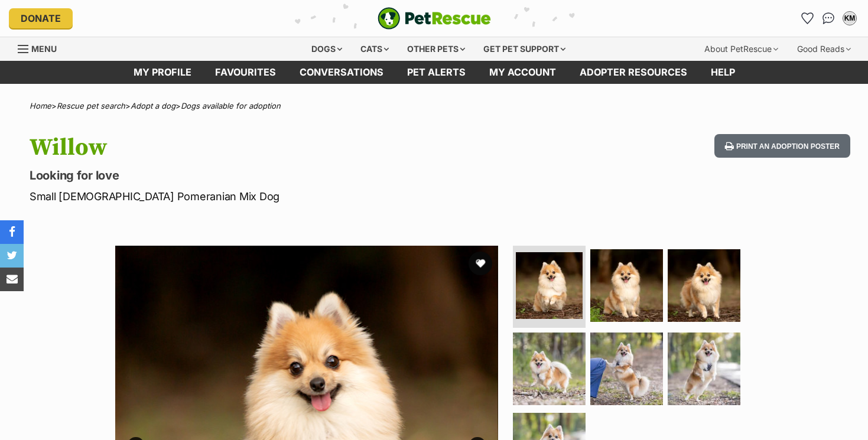 The width and height of the screenshot is (868, 440). I want to click on div: Get pet support, so click(525, 49).